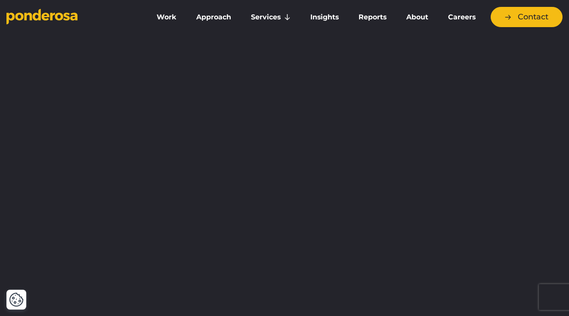 The width and height of the screenshot is (569, 316). I want to click on a: Work, so click(167, 17).